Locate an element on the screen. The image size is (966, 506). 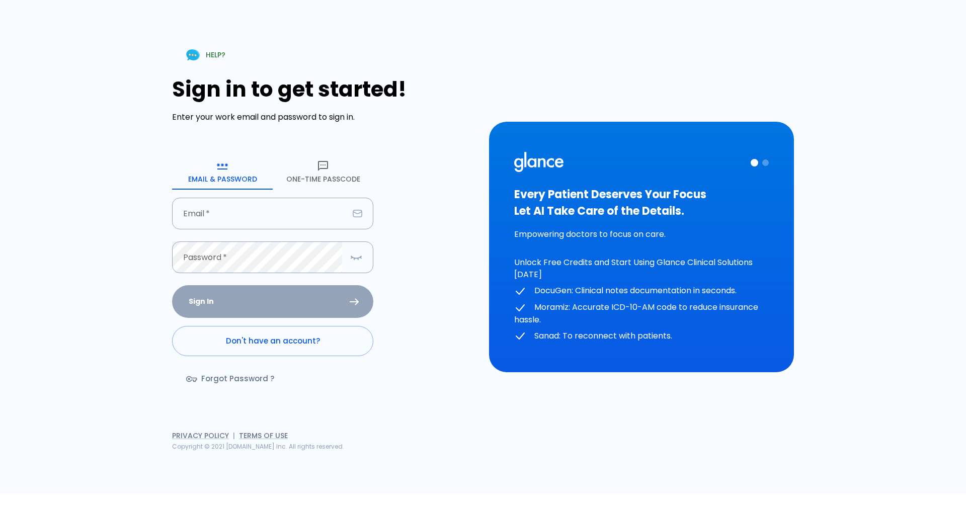
h3: Every Patient Deserves Your Focus Let AI Take Care of the Details. is located at coordinates (642, 203).